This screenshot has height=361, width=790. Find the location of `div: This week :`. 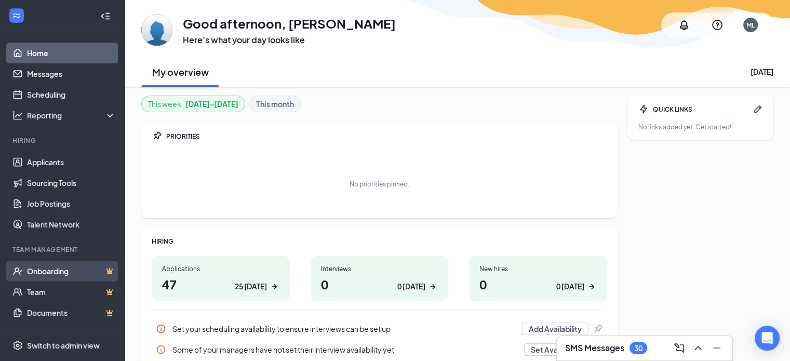

div: This week : is located at coordinates (193, 104).